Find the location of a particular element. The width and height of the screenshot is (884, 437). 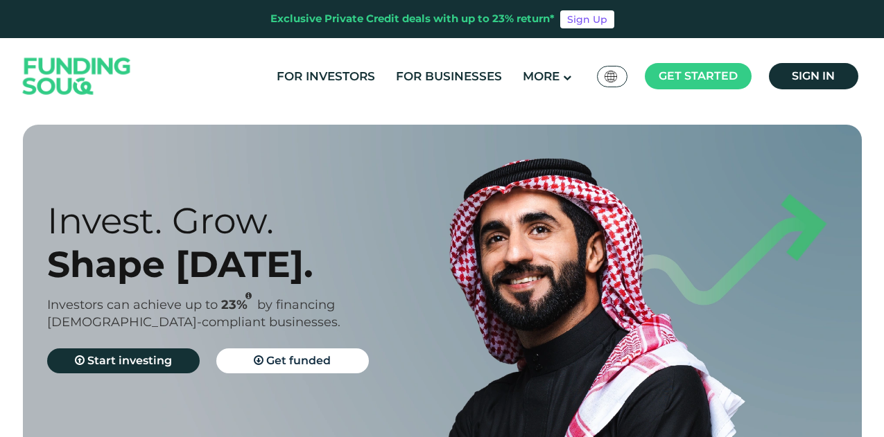

div: Exclusive Private Credit deals with up to 23% return* is located at coordinates (412, 19).